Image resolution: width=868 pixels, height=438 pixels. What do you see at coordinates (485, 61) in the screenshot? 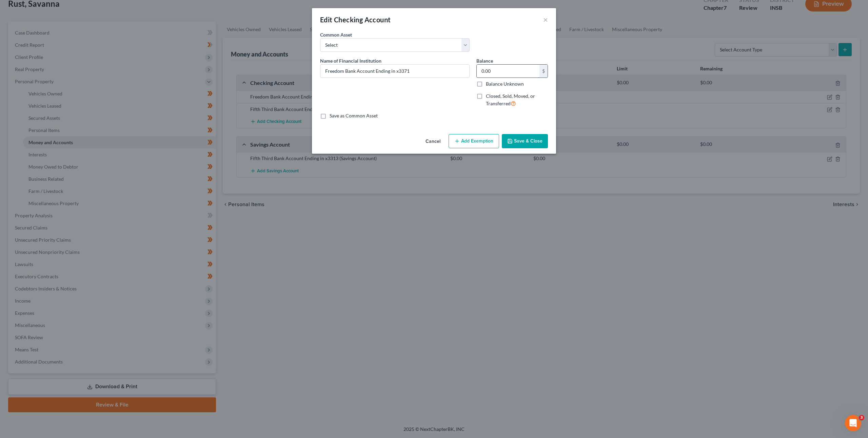
I see `label: Balance` at bounding box center [485, 61].